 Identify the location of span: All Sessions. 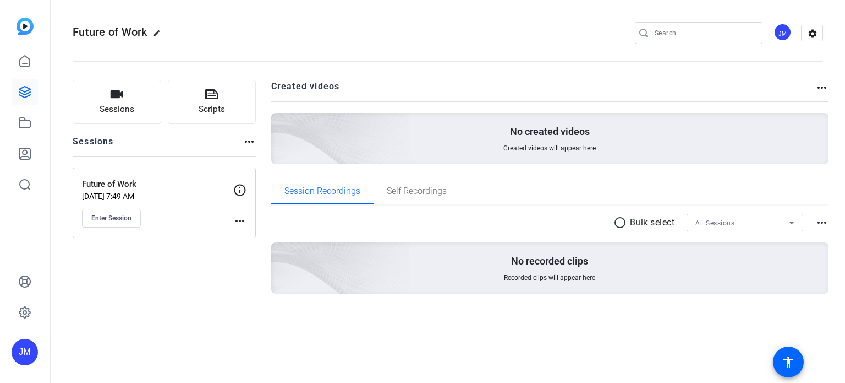
(715, 223).